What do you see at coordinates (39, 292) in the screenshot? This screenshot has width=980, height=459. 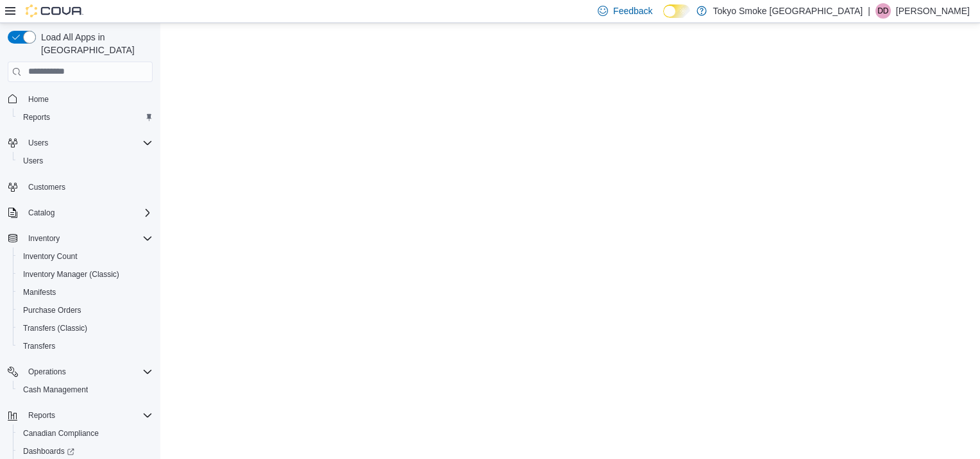 I see `a: Manifests` at bounding box center [39, 292].